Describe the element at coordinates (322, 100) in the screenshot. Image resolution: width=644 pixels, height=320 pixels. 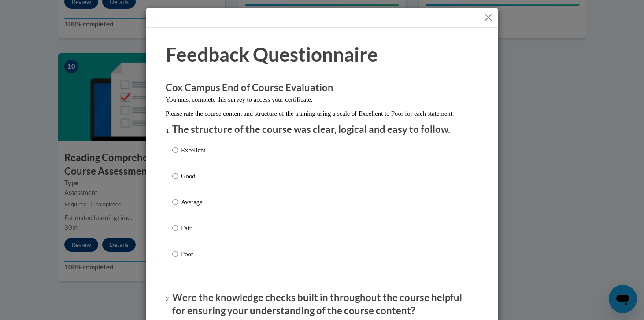
I see `p: You must complete this survey to access your certificate.` at that location.